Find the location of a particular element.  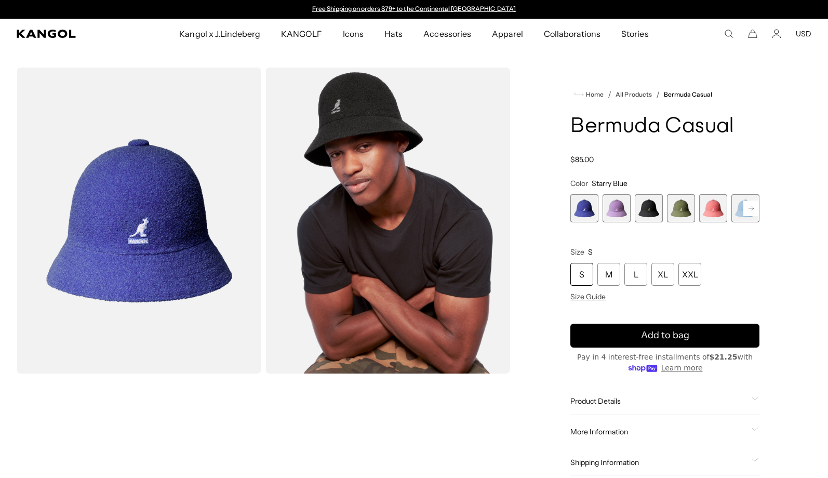

span: Home is located at coordinates (593, 94).